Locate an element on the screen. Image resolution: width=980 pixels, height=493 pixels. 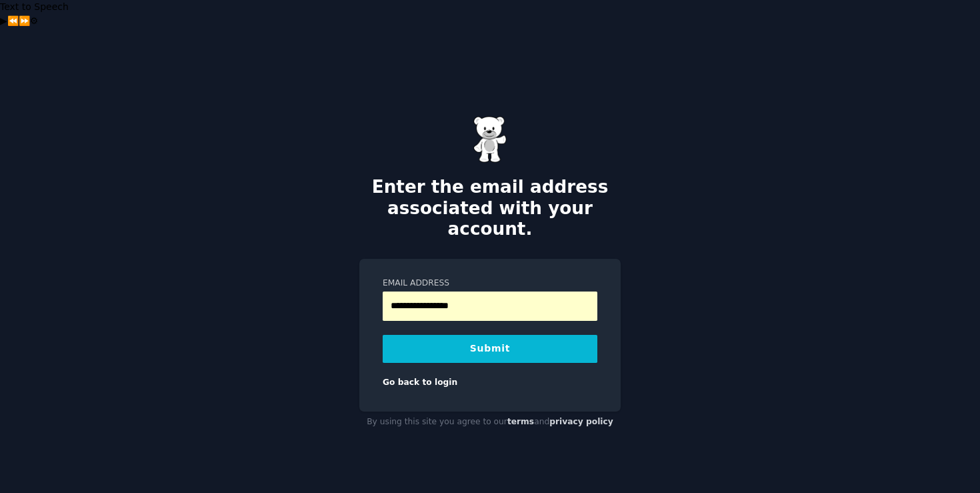
label: Email Address is located at coordinates (490, 283).